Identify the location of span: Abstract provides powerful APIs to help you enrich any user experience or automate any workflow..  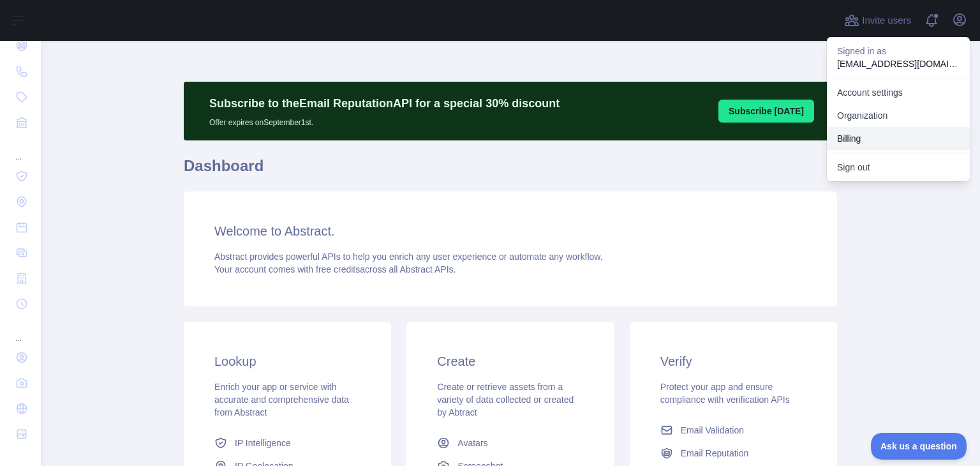
(408, 257).